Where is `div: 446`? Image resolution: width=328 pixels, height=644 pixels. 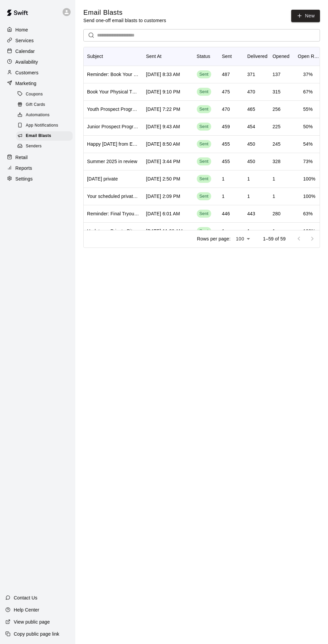
div: 446 is located at coordinates (226, 214).